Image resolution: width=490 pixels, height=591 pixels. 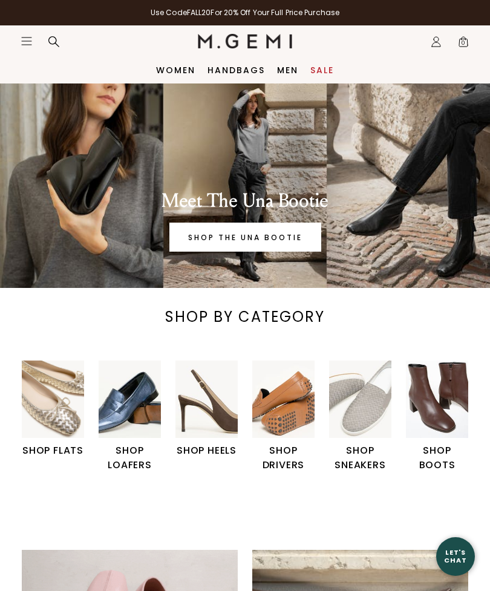 What do you see at coordinates (455, 556) in the screenshot?
I see `div: Let's Chat` at bounding box center [455, 556].